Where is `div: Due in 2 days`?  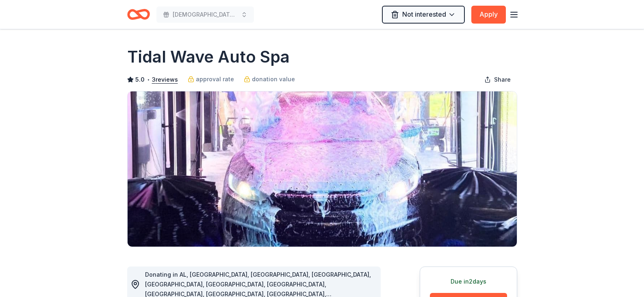 div: Due in 2 days is located at coordinates (469, 282).